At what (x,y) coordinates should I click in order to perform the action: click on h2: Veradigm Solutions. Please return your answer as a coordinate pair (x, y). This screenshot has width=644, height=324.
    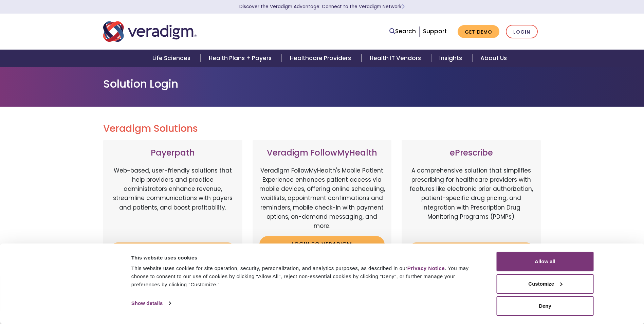
    Looking at the image, I should click on (322, 129).